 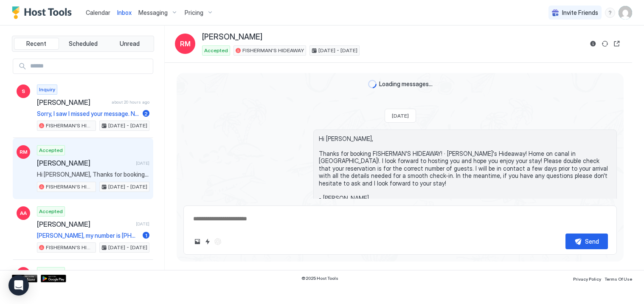 What do you see at coordinates (23, 91) in the screenshot?
I see `span: S` at bounding box center [23, 91].